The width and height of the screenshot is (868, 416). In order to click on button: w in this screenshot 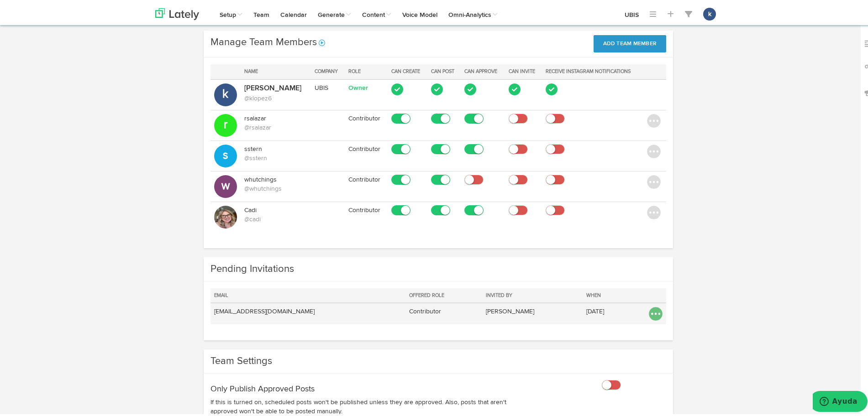, I will do `click(226, 184)`.